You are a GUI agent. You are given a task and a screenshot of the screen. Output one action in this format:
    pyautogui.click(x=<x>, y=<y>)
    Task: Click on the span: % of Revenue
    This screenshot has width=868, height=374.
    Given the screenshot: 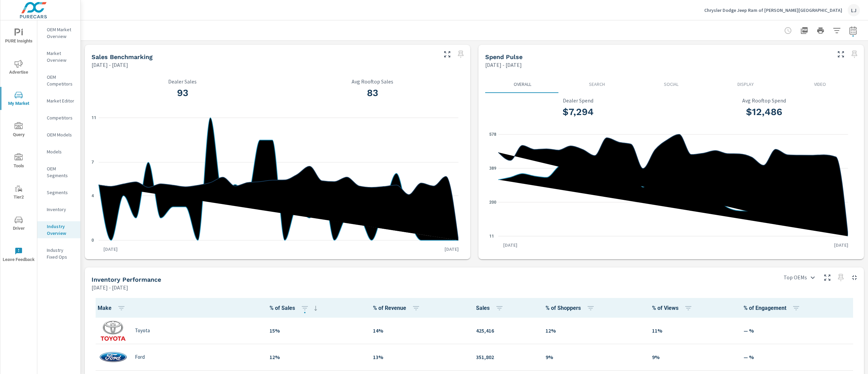 What is the action you would take?
    pyautogui.click(x=398, y=308)
    